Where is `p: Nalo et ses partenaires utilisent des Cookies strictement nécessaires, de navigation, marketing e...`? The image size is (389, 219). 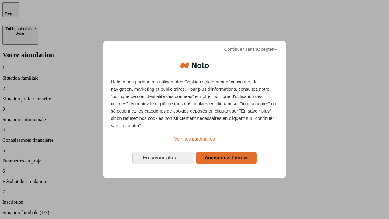 p: Nalo et ses partenaires utilisent des Cookies strictement nécessaires, de navigation, marketing e... is located at coordinates (194, 104).